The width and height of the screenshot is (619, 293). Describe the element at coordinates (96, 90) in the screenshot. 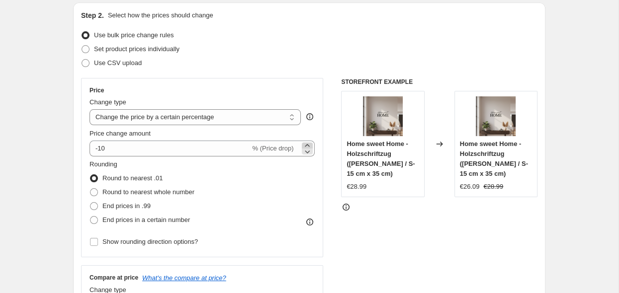

I see `h3: Price` at that location.